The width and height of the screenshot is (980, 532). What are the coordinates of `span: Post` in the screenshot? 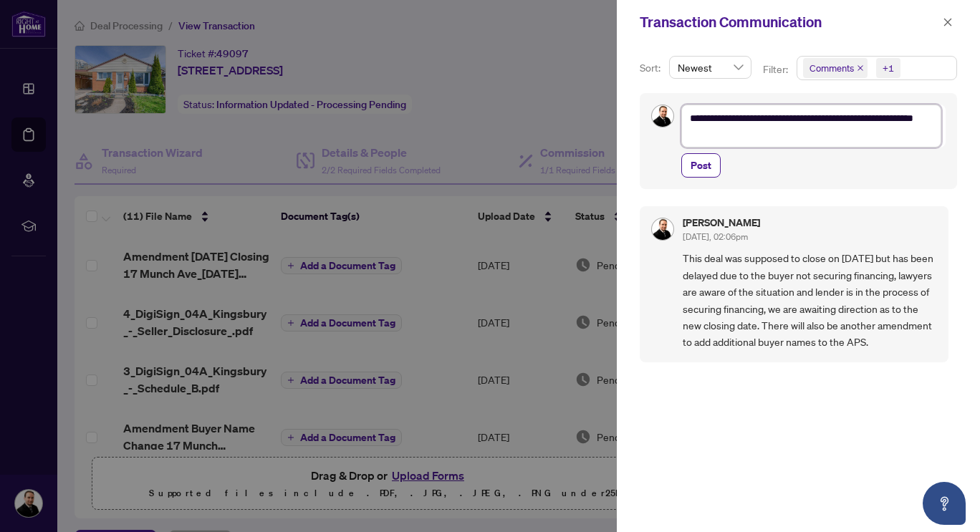 It's located at (700, 166).